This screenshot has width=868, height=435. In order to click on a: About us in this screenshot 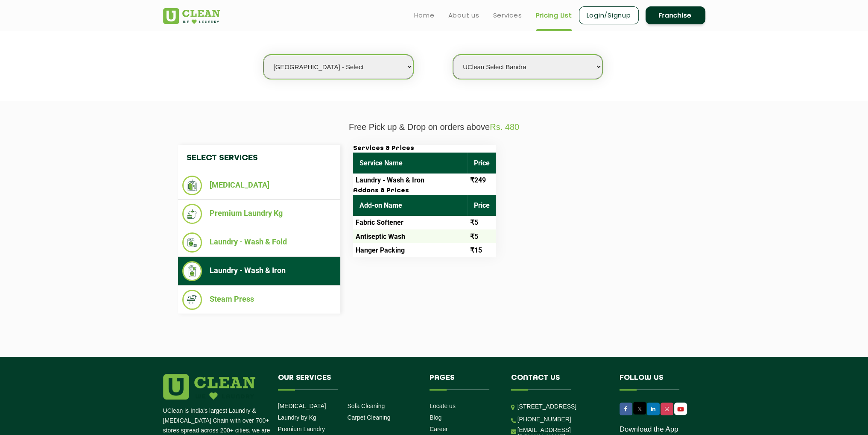, I will do `click(464, 16)`.